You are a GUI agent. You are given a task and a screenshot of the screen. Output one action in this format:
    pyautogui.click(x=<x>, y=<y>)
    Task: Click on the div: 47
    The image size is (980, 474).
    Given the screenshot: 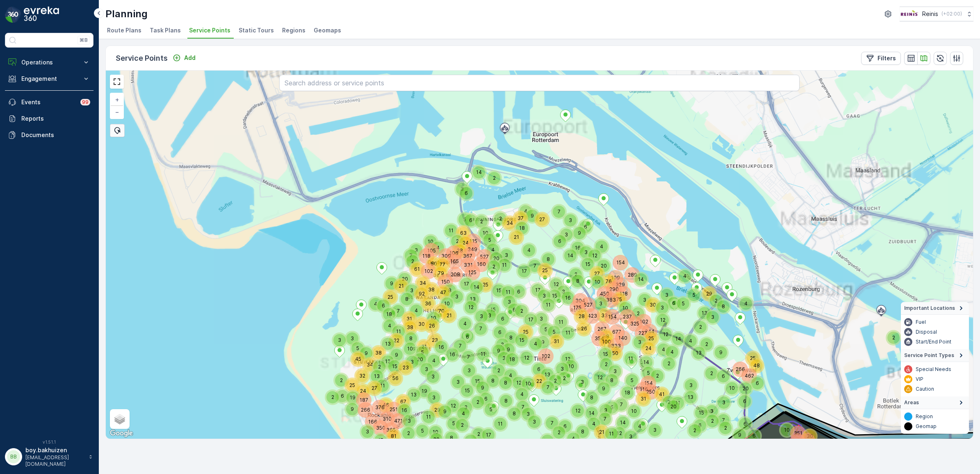 What is the action you would take?
    pyautogui.click(x=443, y=292)
    